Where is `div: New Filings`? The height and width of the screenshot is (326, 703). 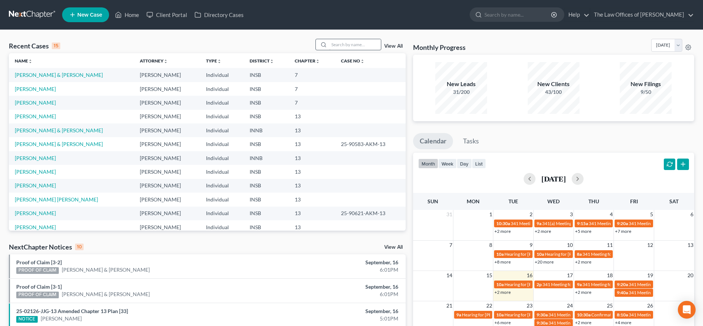 div: New Filings is located at coordinates (646, 84).